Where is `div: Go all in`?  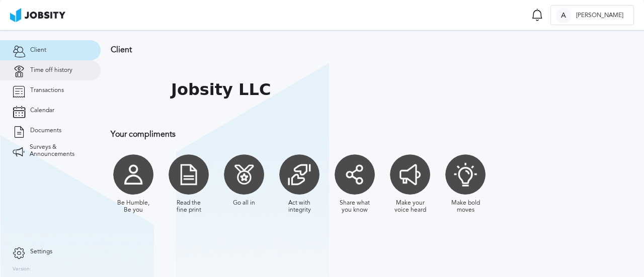
div: Go all in is located at coordinates (244, 203).